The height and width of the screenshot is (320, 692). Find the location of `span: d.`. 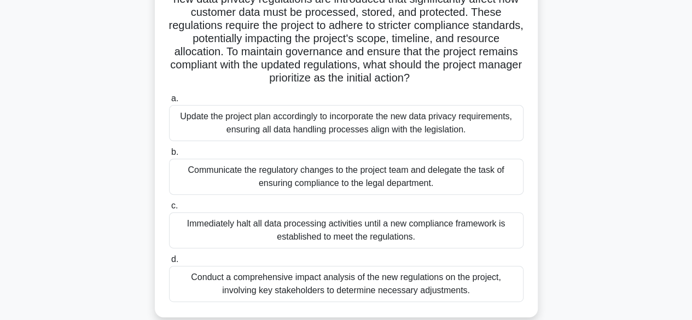

span: d. is located at coordinates (174, 259).